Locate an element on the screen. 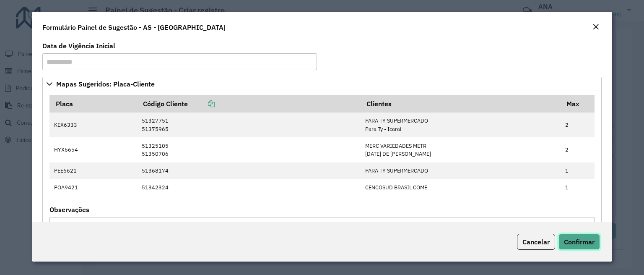  label: Data de Vigência Inicial is located at coordinates (79, 46).